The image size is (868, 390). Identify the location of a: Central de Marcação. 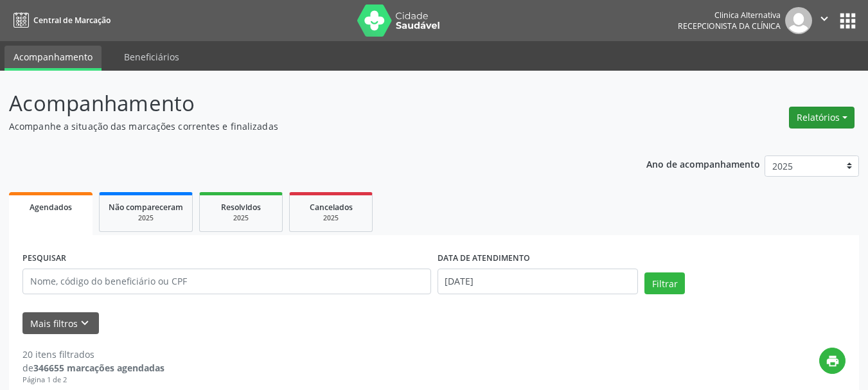
(60, 20).